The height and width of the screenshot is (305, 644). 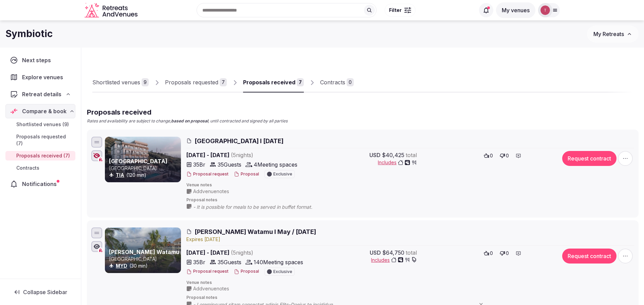 What do you see at coordinates (120, 175) in the screenshot?
I see `a: TIA` at bounding box center [120, 175].